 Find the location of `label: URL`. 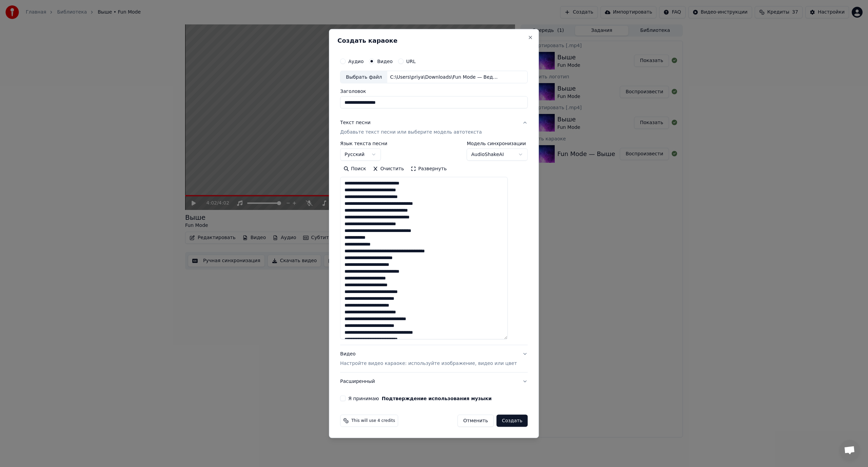

label: URL is located at coordinates (411, 61).